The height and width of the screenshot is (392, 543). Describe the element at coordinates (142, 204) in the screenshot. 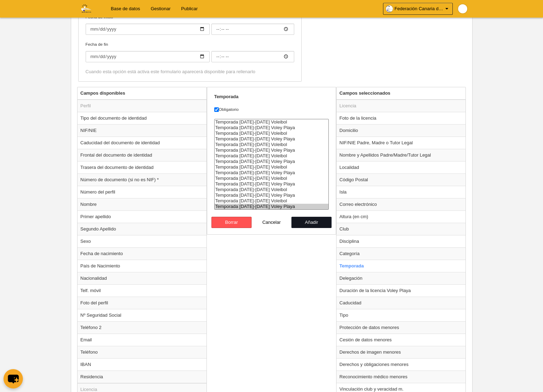

I see `td: Nombre` at that location.